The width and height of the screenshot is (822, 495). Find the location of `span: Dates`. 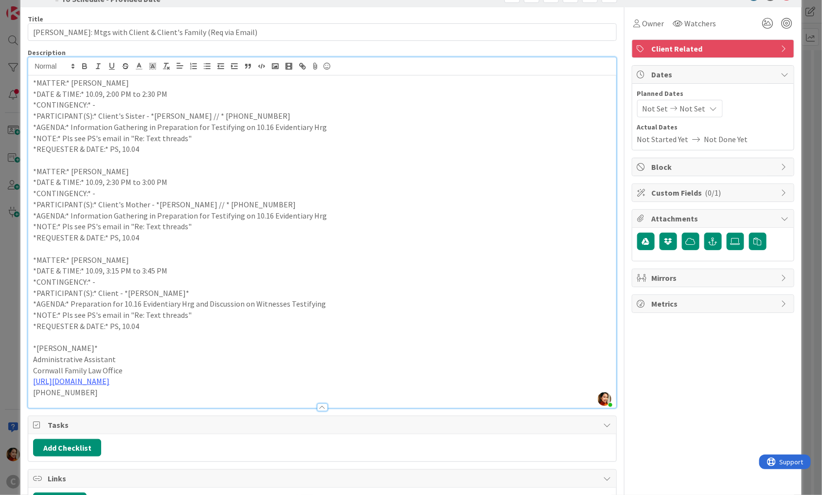

span: Dates is located at coordinates (714, 74).